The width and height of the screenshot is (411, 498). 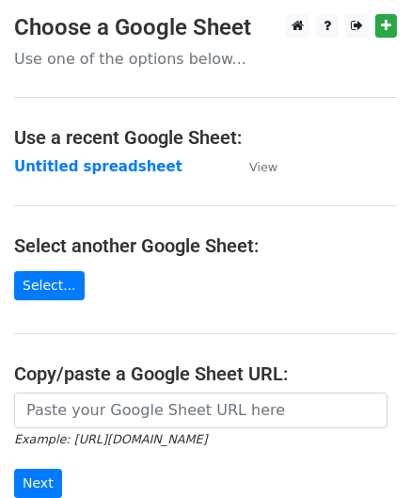 What do you see at coordinates (205, 246) in the screenshot?
I see `h4: Select another Google Sheet:` at bounding box center [205, 246].